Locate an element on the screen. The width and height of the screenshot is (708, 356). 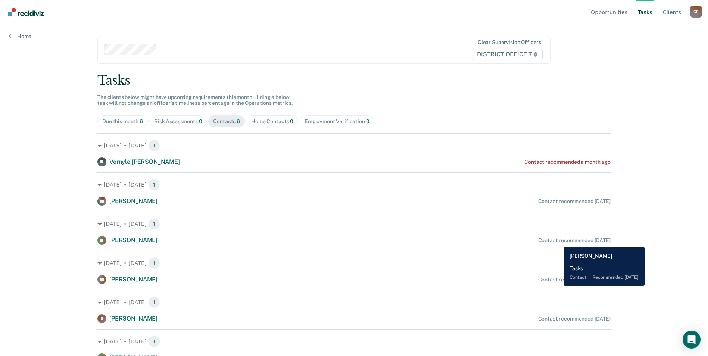
div: Tasks is located at coordinates (354, 80).